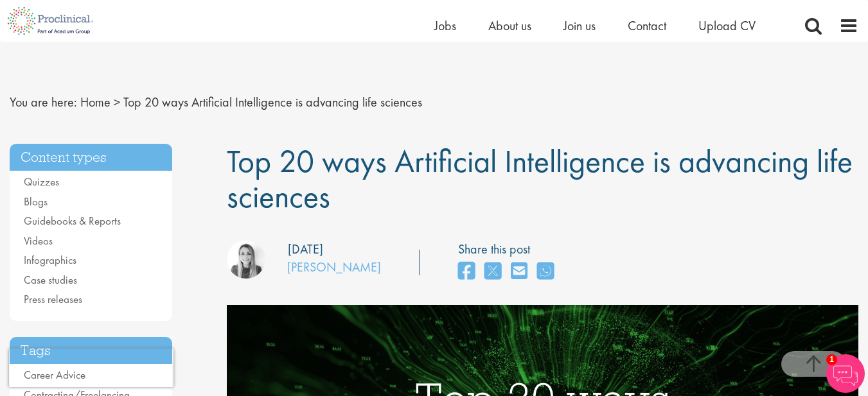 The height and width of the screenshot is (396, 868). I want to click on a: Press releases, so click(52, 299).